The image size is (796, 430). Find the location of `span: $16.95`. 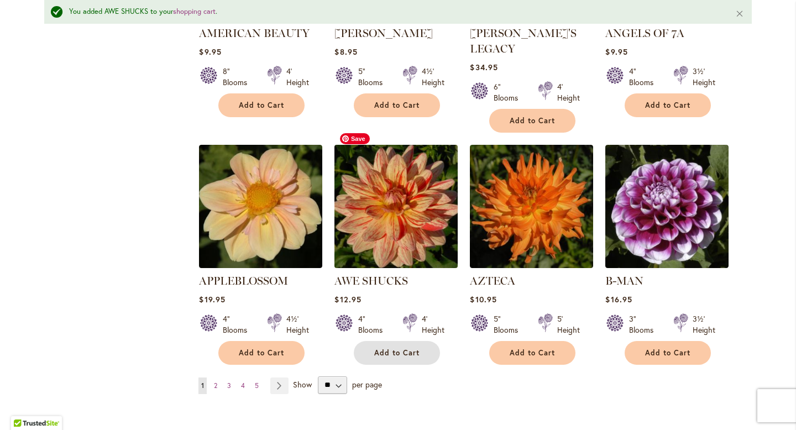

span: $16.95 is located at coordinates (619, 299).